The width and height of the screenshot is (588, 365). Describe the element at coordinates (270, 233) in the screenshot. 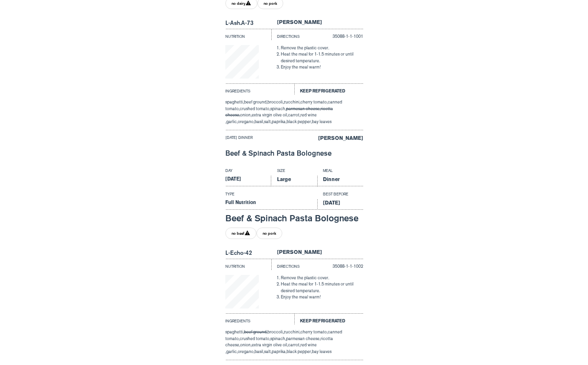

I see `span: no pork` at that location.